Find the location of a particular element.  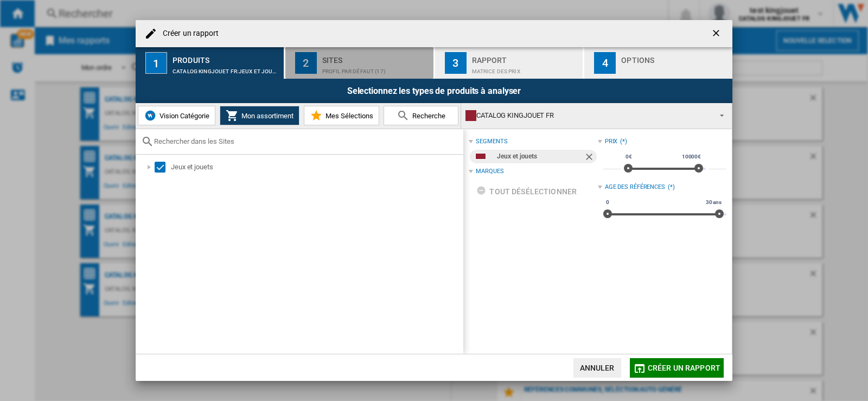

div: 1 is located at coordinates (156, 63).